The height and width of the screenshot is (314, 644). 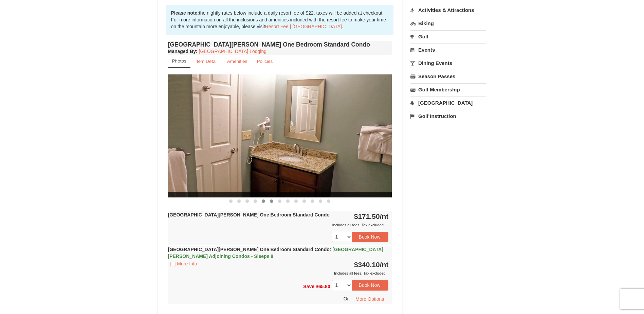 What do you see at coordinates (448, 63) in the screenshot?
I see `a: Dining Events` at bounding box center [448, 63].